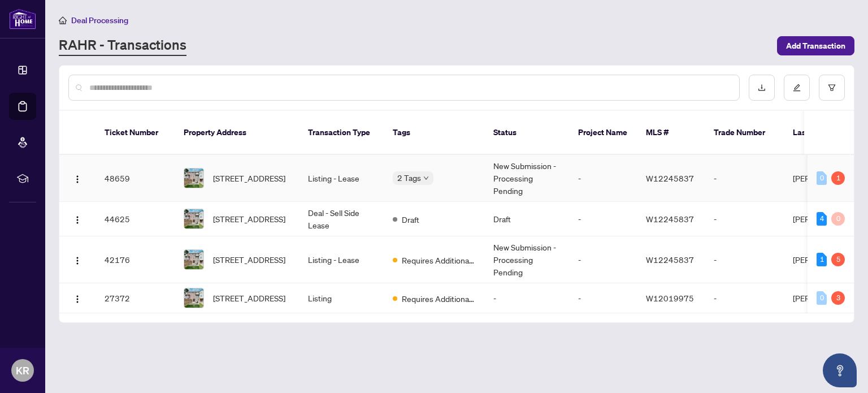 The width and height of the screenshot is (868, 393). What do you see at coordinates (135, 178) in the screenshot?
I see `td: 48659` at bounding box center [135, 178].